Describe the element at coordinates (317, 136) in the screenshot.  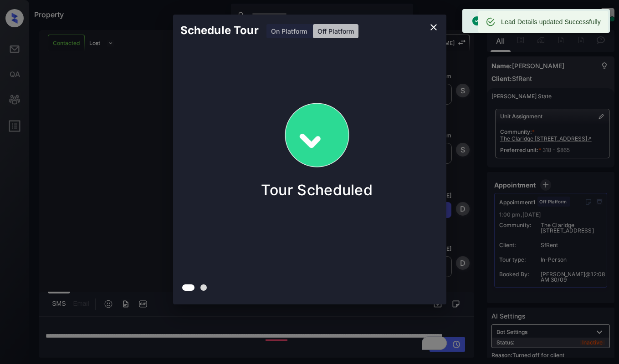
I see `img: success.888e7dccd4847a8d9502.gif` at that location.